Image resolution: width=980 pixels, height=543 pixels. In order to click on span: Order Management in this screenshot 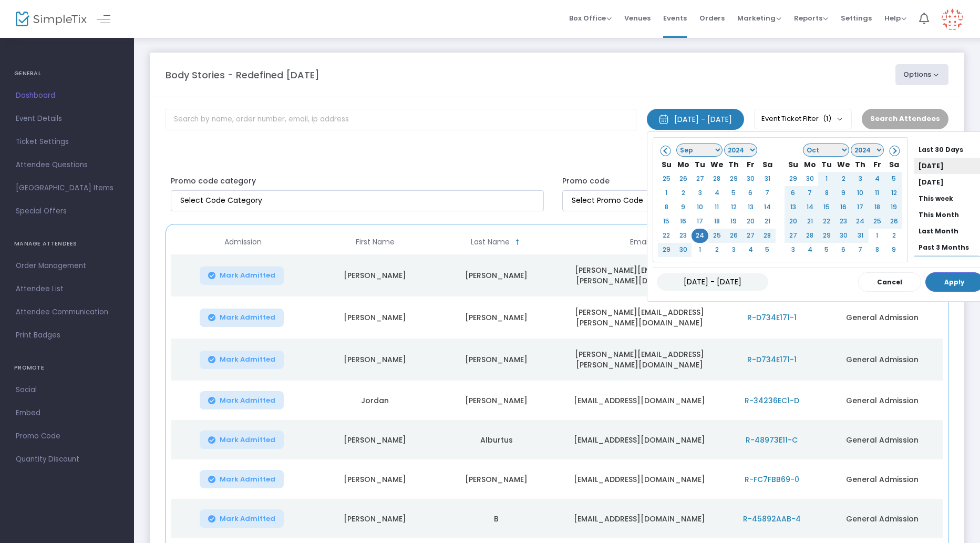, I will do `click(67, 266)`.